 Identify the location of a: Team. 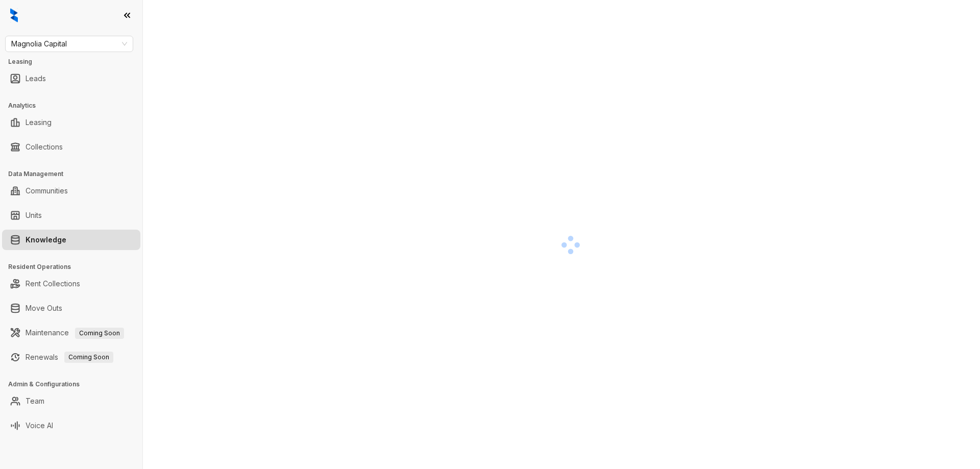
(35, 401).